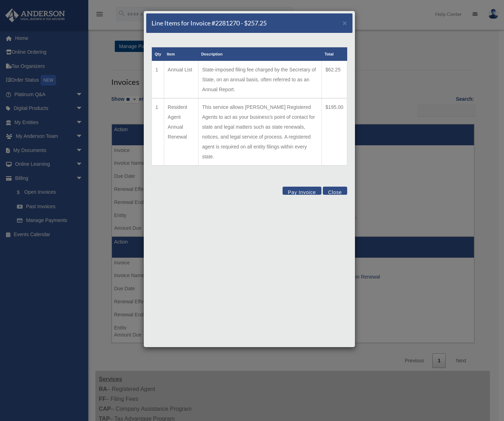 This screenshot has height=421, width=504. Describe the element at coordinates (260, 79) in the screenshot. I see `td: State-imposed filing fee charged by the Secretary of State, on an annual basis, often referred to...` at that location.